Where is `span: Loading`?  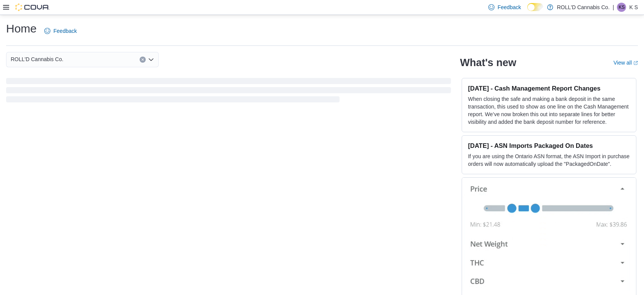 span: Loading is located at coordinates (229, 91).